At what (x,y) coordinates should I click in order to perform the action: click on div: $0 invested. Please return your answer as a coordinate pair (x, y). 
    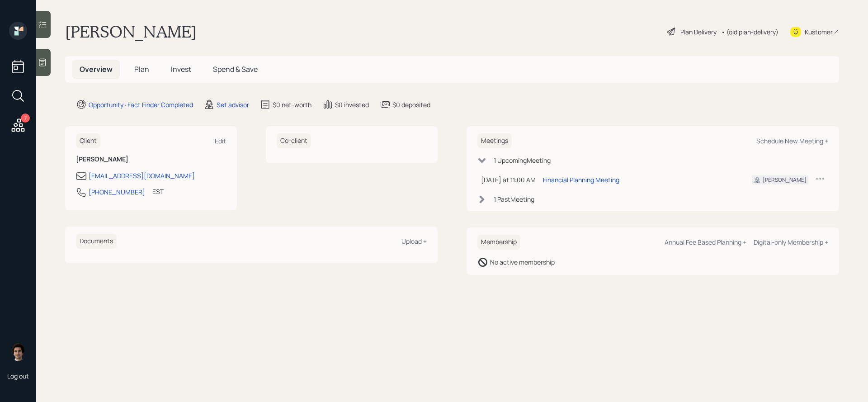
    Looking at the image, I should click on (352, 104).